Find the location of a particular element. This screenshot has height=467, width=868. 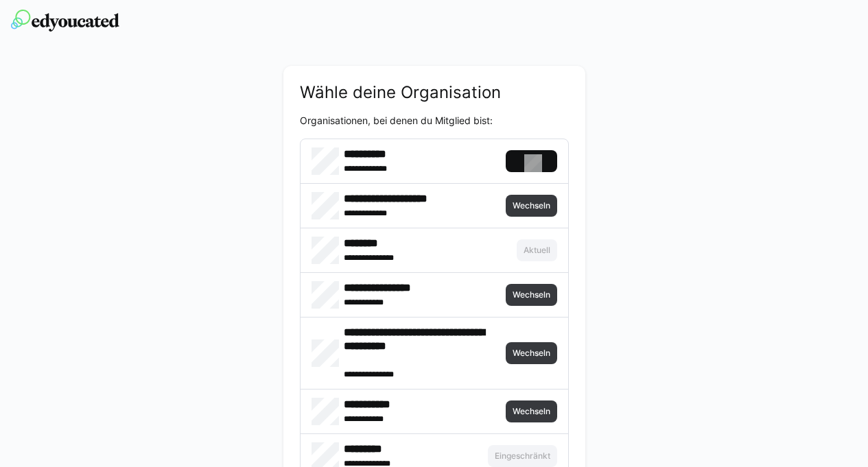

h2: Wähle deine Organisation is located at coordinates (434, 92).